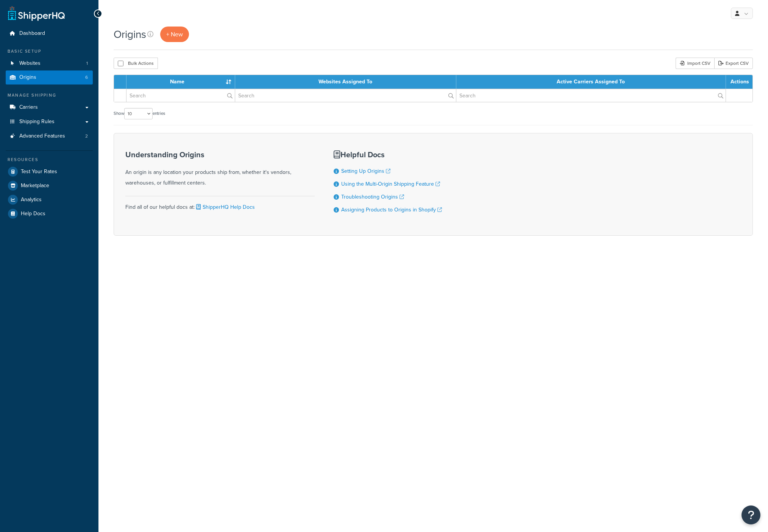 The width and height of the screenshot is (768, 532). What do you see at coordinates (49, 77) in the screenshot?
I see `a: Origins 6` at bounding box center [49, 77].